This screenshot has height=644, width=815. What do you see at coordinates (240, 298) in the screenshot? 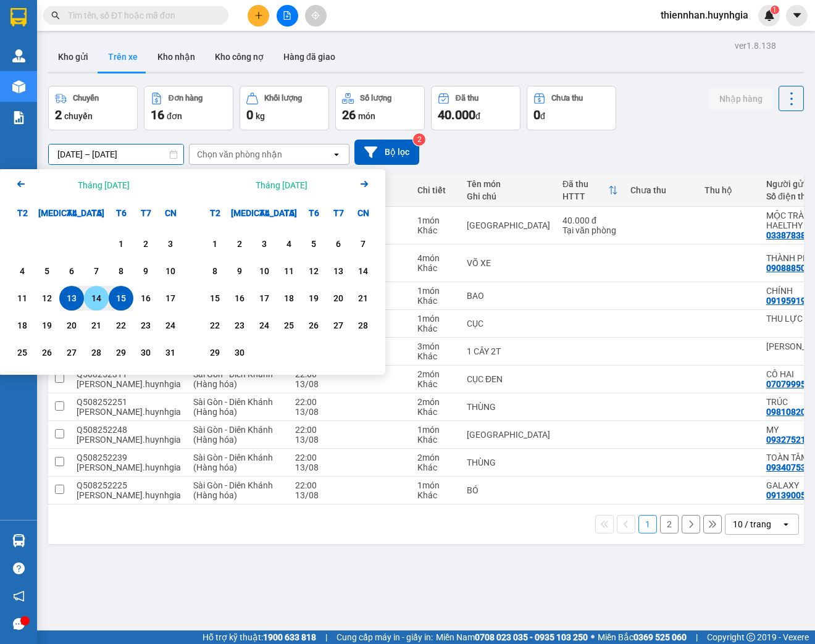
I see `div: Choose Thứ Ba, tháng 09 16 2025. It's available.` at bounding box center [240, 298].